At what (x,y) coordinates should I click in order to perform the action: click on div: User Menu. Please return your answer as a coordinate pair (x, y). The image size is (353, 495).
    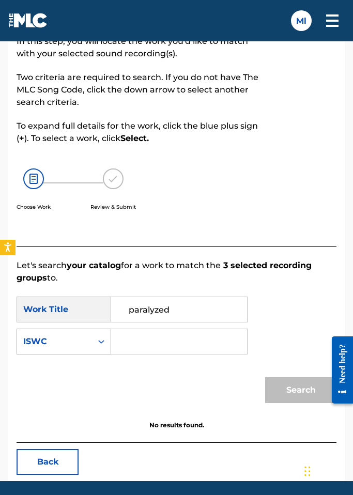
    Looking at the image, I should click on (301, 21).